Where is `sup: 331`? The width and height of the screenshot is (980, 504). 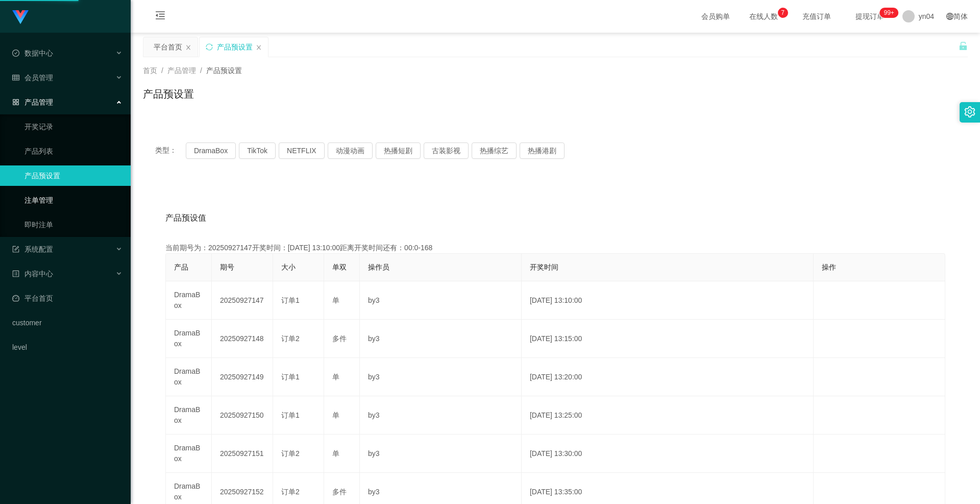 sup: 331 is located at coordinates (889, 13).